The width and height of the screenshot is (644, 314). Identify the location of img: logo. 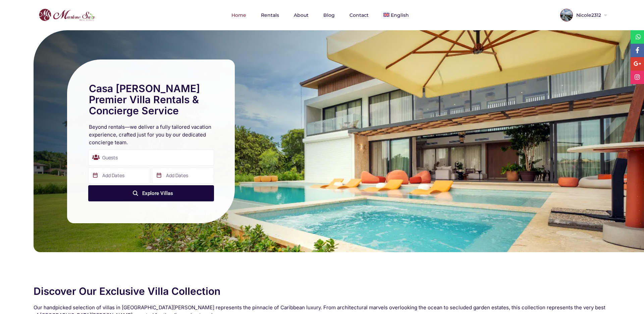
(67, 15).